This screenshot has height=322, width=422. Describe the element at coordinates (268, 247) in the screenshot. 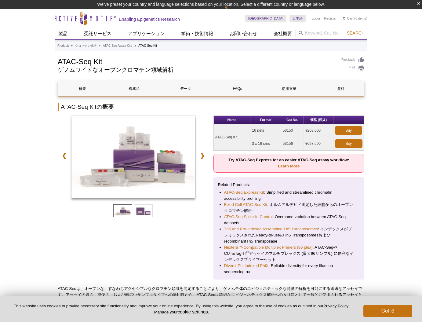

I see `a: Nextera™-Compatible Multiplex Primers (96 plex)` at that location.